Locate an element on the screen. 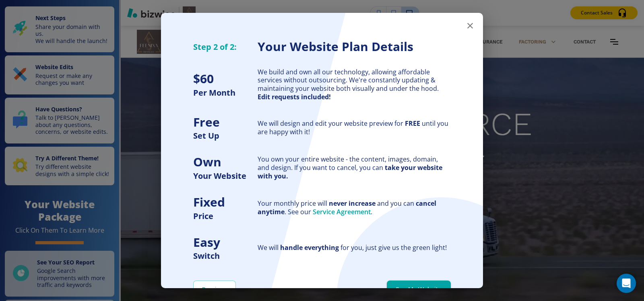 Image resolution: width=644 pixels, height=301 pixels. h5: Per Month is located at coordinates (225, 92).